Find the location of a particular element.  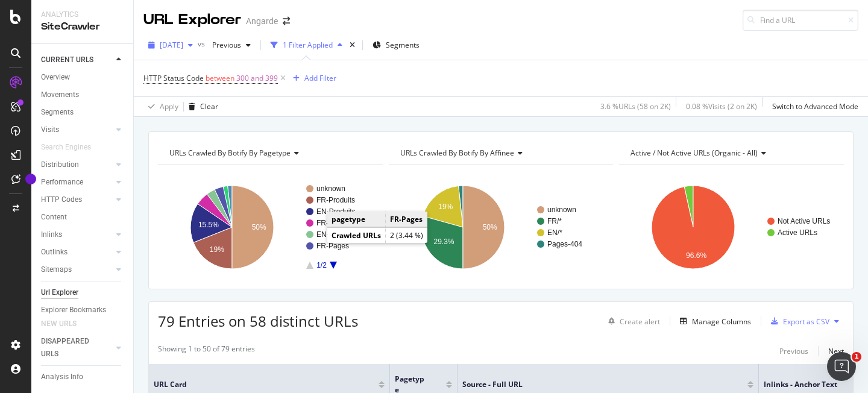

div: 1 Filter Applied is located at coordinates (308, 45).